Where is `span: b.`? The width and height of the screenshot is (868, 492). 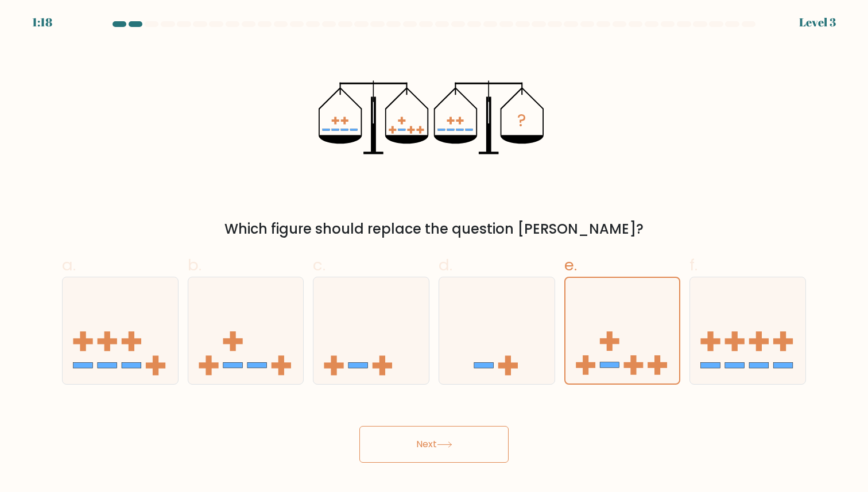 span: b. is located at coordinates (194, 265).